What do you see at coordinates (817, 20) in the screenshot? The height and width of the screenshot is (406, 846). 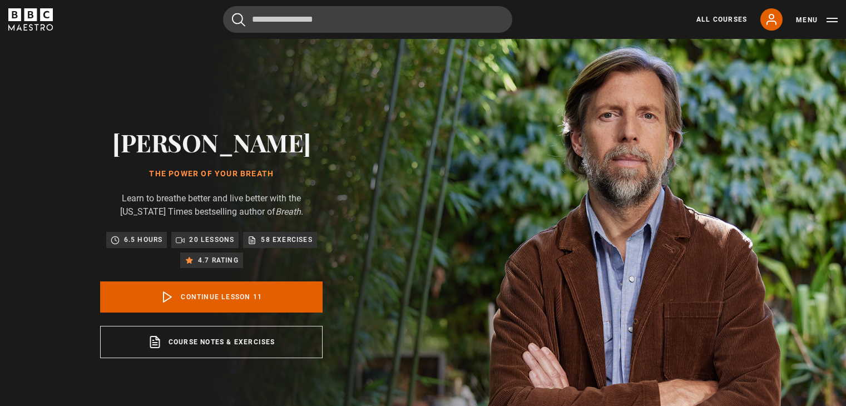 I see `button: Toggle navigation` at bounding box center [817, 20].